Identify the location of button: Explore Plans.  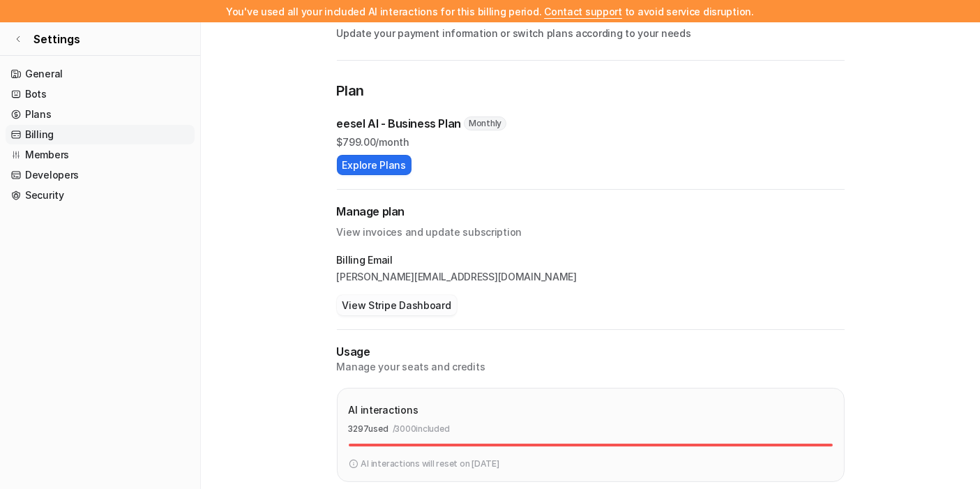
(374, 164).